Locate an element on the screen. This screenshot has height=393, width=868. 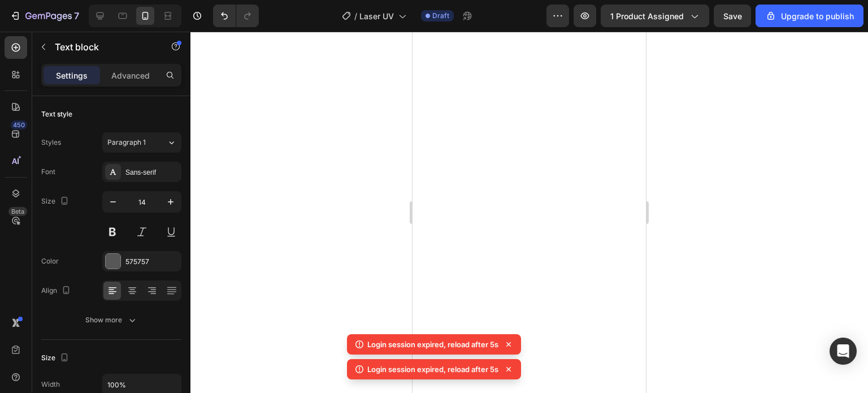
div: Upgrade to publish is located at coordinates (810, 16).